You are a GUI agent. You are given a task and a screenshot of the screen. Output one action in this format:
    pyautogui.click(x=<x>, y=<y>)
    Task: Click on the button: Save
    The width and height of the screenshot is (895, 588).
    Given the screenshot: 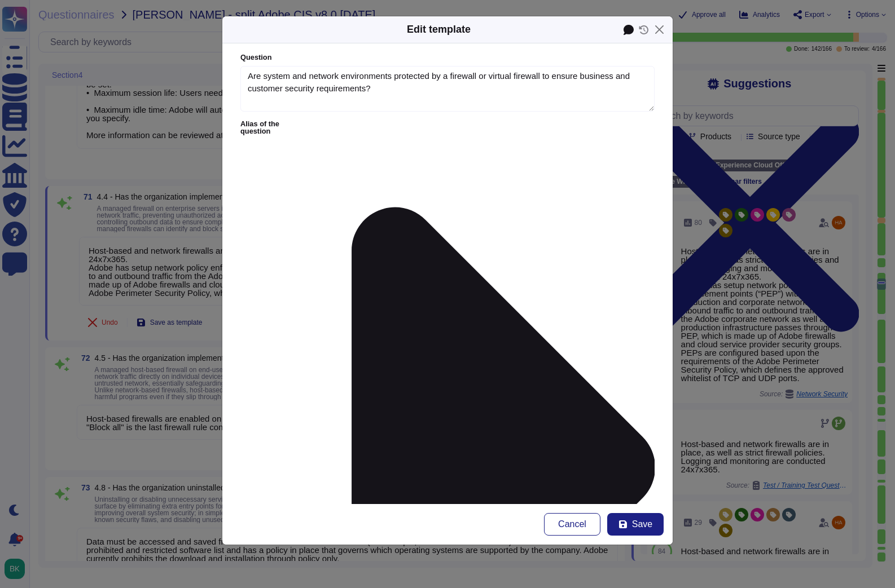 What is the action you would take?
    pyautogui.click(x=635, y=524)
    